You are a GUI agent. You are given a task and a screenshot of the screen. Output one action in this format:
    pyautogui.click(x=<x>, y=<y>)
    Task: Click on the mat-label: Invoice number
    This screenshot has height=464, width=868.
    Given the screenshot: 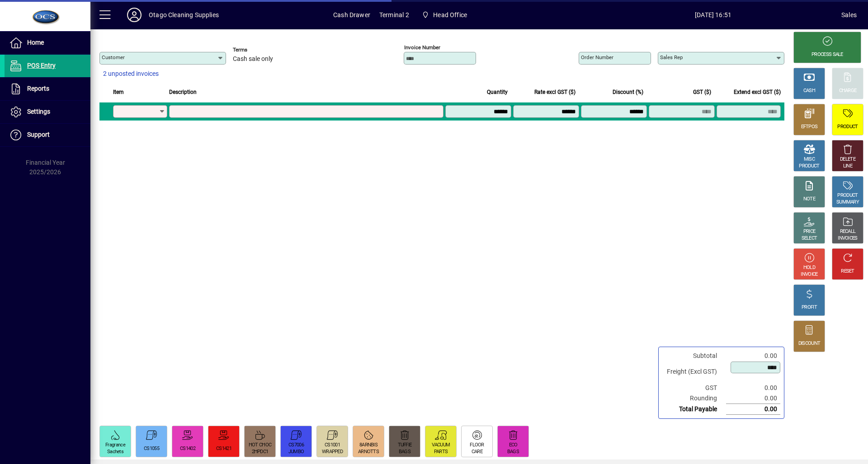 What is the action you would take?
    pyautogui.click(x=422, y=47)
    